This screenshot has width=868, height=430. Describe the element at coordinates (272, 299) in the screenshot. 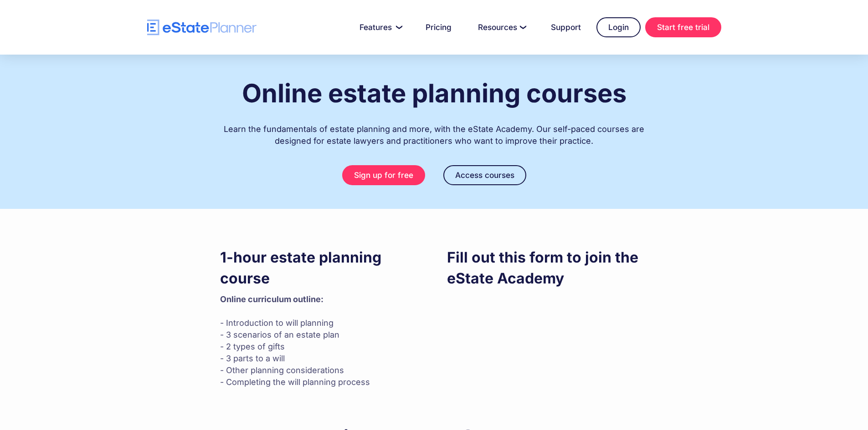

I see `strong: Online curriculum outline: ‍` at that location.